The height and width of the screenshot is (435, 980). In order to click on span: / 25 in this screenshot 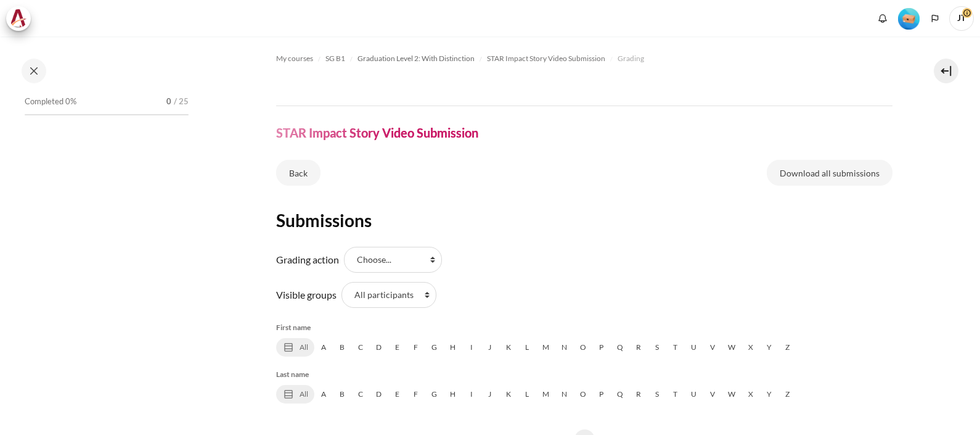, I will do `click(181, 101)`.